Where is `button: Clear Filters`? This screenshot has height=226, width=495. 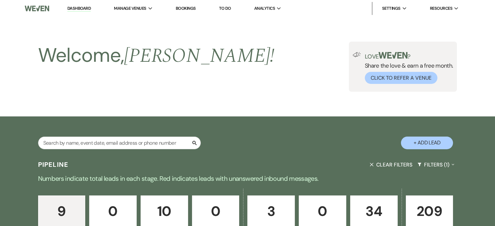 button: Clear Filters is located at coordinates (391, 165).